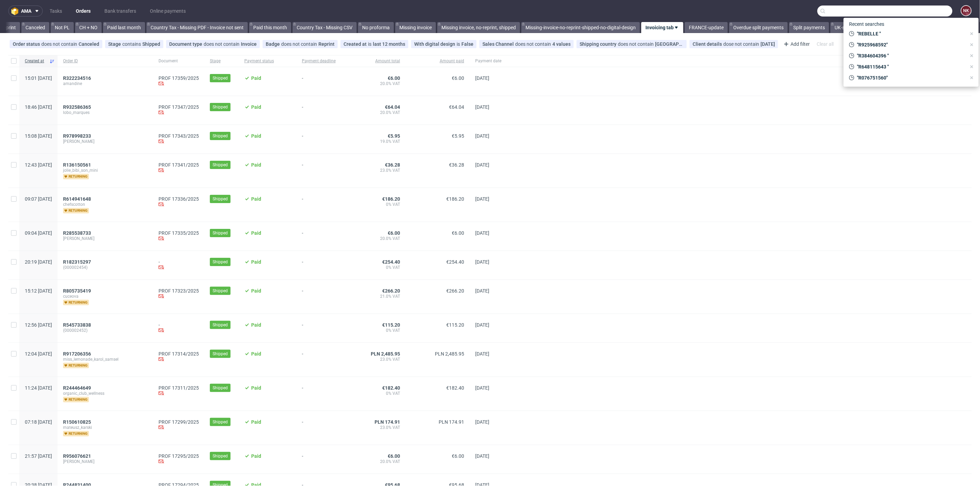  What do you see at coordinates (178, 291) in the screenshot?
I see `a: PROF 17323/2025` at bounding box center [178, 291].